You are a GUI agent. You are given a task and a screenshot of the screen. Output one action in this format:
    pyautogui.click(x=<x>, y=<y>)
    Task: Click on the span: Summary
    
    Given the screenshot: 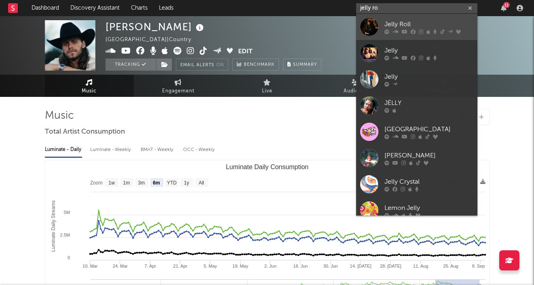 What is the action you would take?
    pyautogui.click(x=305, y=65)
    